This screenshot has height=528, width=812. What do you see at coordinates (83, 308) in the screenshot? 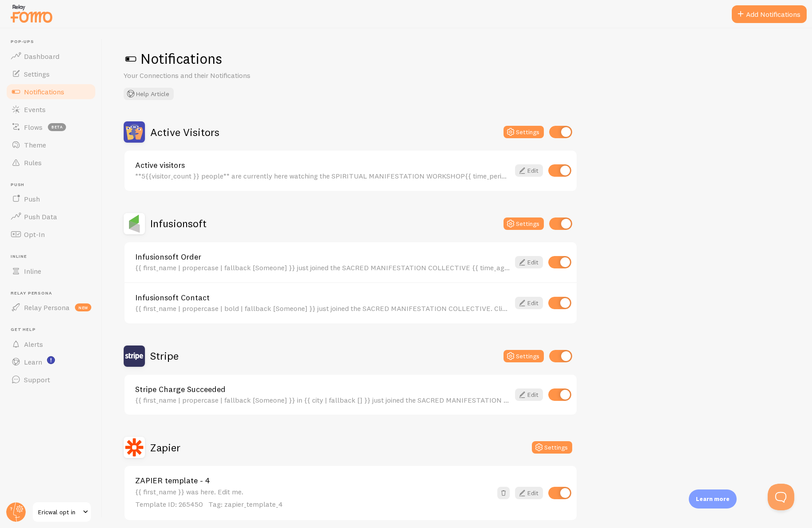
I see `span: new` at bounding box center [83, 308].